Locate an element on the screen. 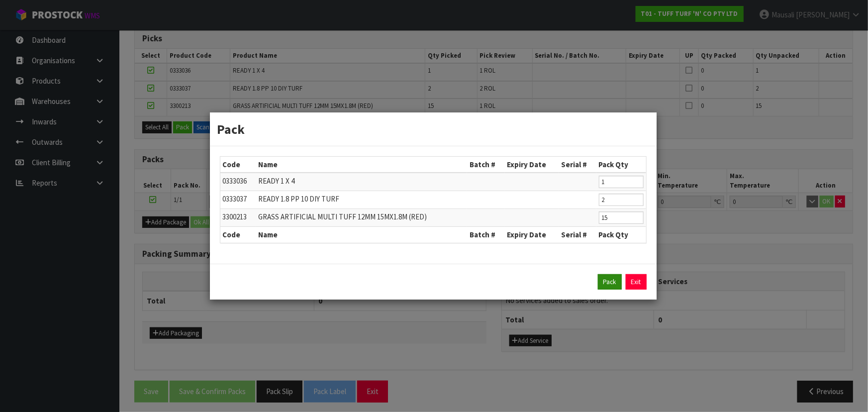  button: Pack is located at coordinates (610, 282).